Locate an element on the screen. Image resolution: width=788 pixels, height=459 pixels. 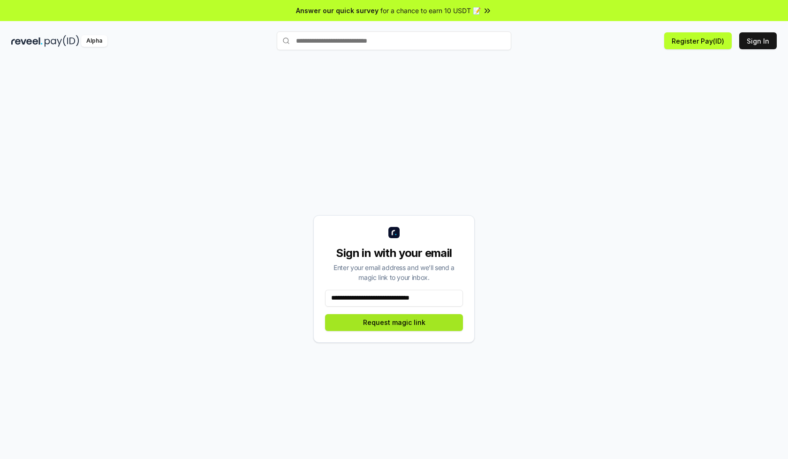
img: reveel_dark is located at coordinates (27, 41).